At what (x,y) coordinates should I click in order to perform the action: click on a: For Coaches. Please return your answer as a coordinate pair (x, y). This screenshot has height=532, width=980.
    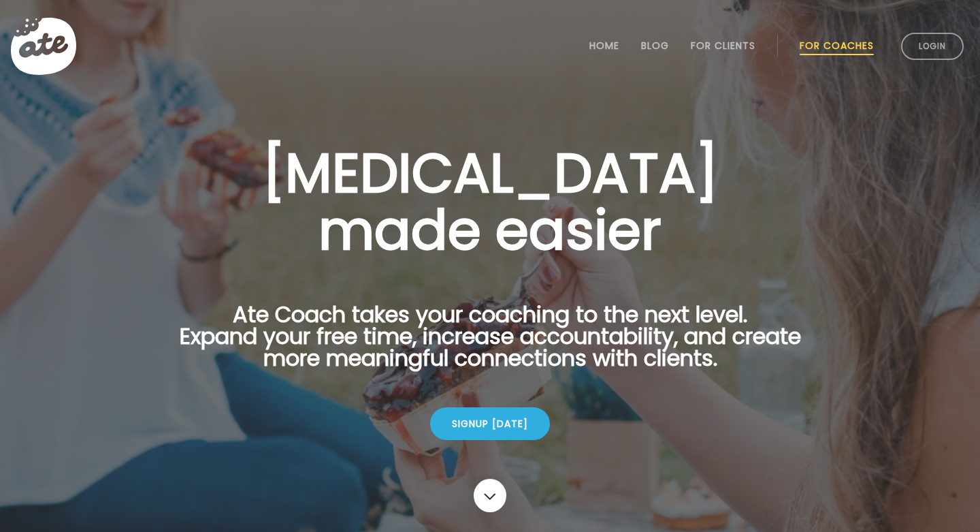
    Looking at the image, I should click on (837, 46).